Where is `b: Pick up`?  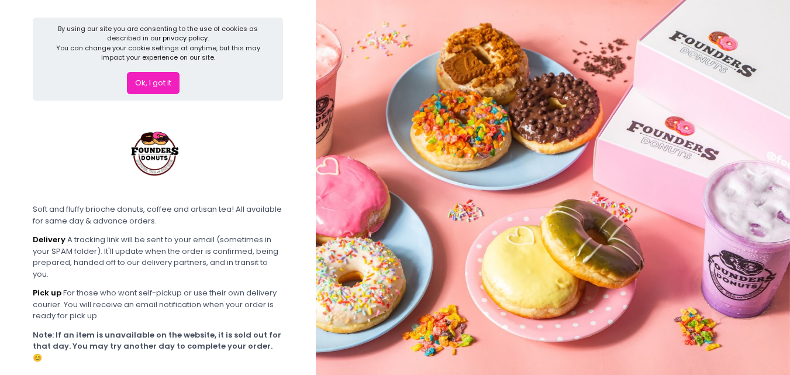
b: Pick up is located at coordinates (47, 292).